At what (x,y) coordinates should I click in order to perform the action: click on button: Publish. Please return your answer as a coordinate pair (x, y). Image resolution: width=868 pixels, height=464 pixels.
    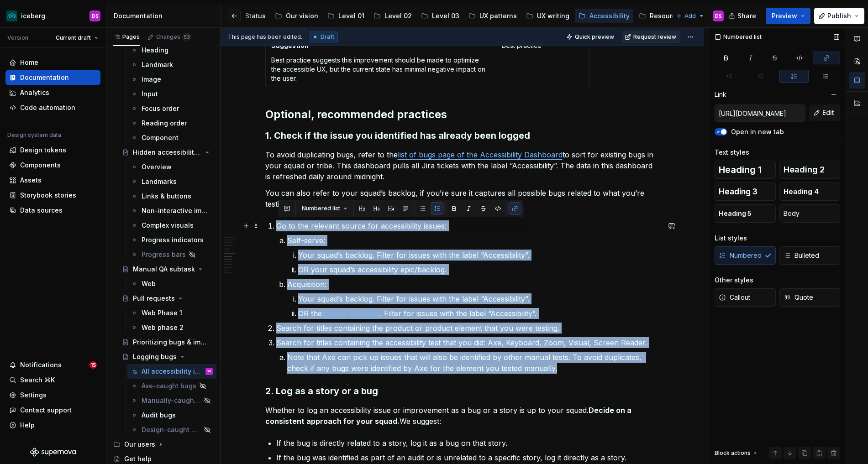
    Looking at the image, I should click on (839, 16).